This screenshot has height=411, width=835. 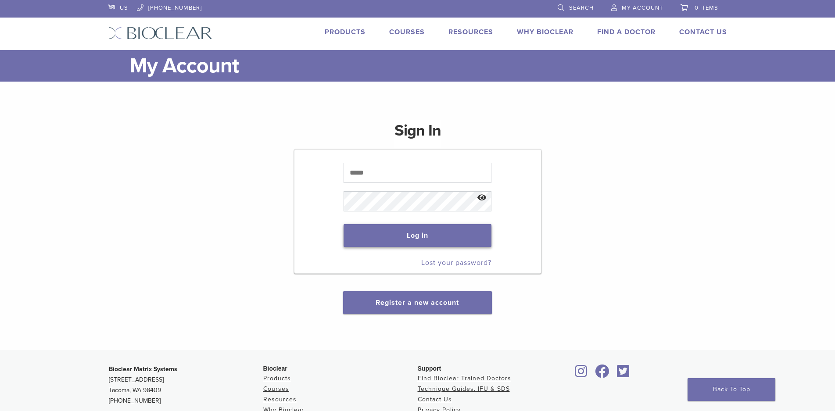 I want to click on button: Show password, so click(x=482, y=198).